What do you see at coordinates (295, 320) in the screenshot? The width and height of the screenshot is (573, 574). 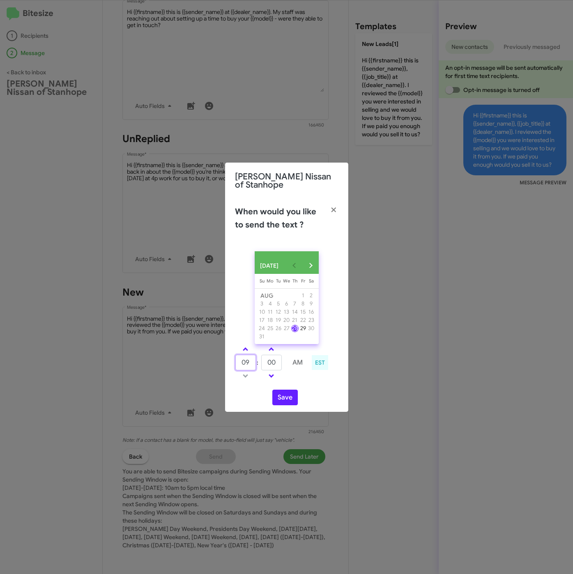 I see `button: August 21, 2025` at bounding box center [295, 320].